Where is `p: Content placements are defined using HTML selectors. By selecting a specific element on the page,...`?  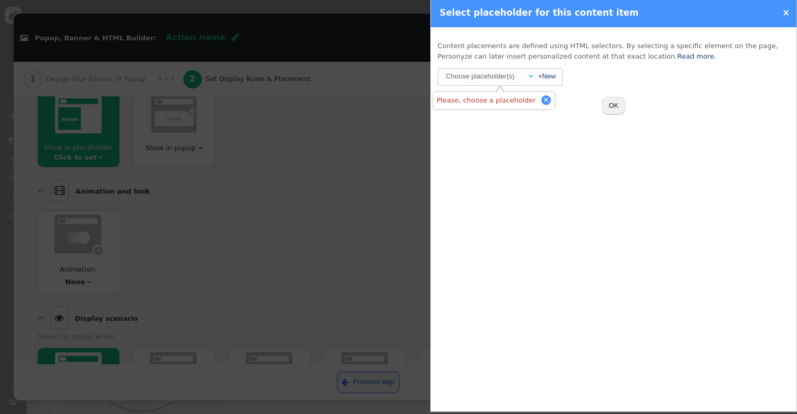
p: Content placements are defined using HTML selectors. By selecting a specific element on the page,... is located at coordinates (613, 51).